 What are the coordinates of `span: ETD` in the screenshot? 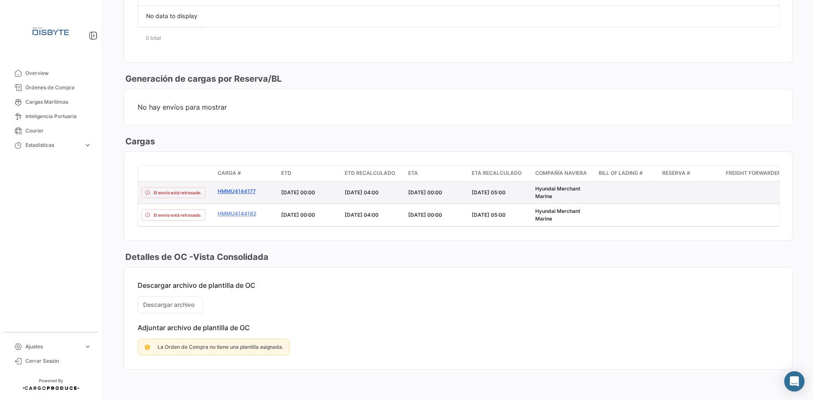 It's located at (286, 173).